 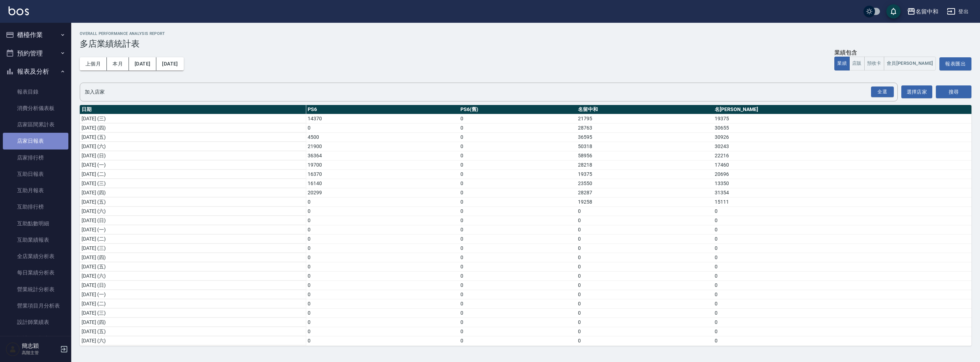 What do you see at coordinates (382, 146) in the screenshot?
I see `td: 21900` at bounding box center [382, 146].